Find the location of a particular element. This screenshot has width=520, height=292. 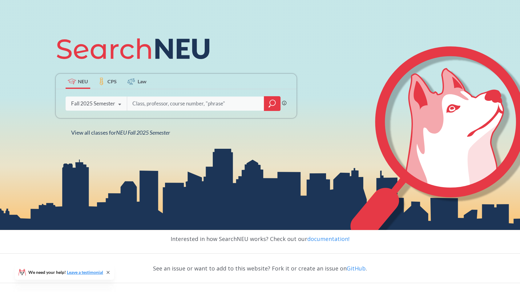

span: Law is located at coordinates (142, 81).